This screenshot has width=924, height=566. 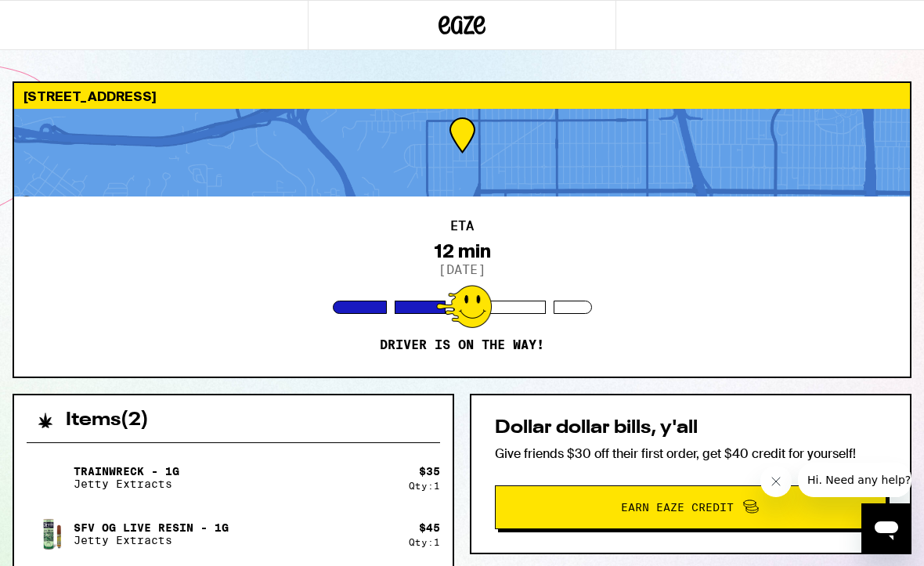 I want to click on h2: Dollar dollar bills, y'all, so click(x=691, y=428).